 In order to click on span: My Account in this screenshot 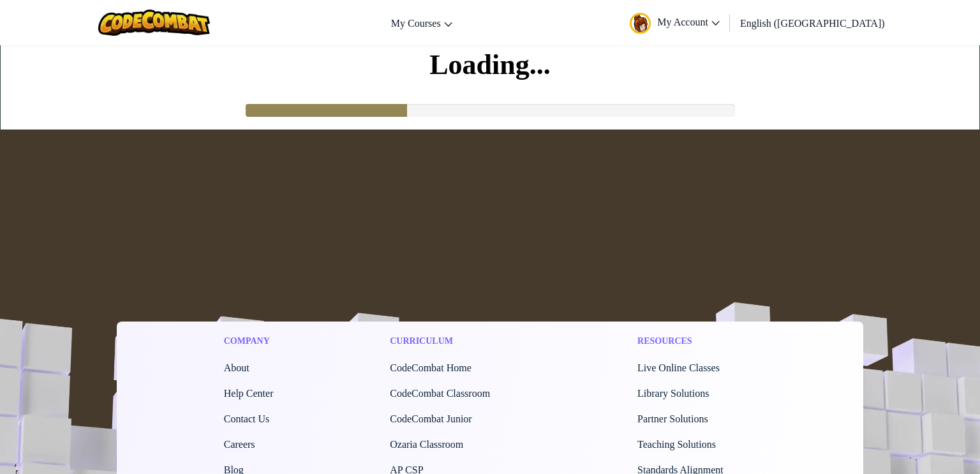, I will do `click(688, 22)`.